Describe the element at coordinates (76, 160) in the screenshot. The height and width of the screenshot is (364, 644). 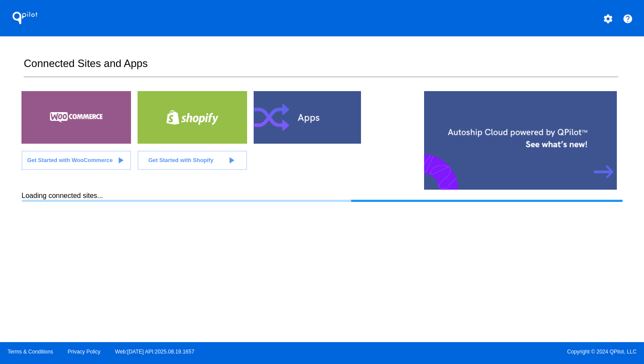
I see `a: Get Started with WooCommerce` at that location.